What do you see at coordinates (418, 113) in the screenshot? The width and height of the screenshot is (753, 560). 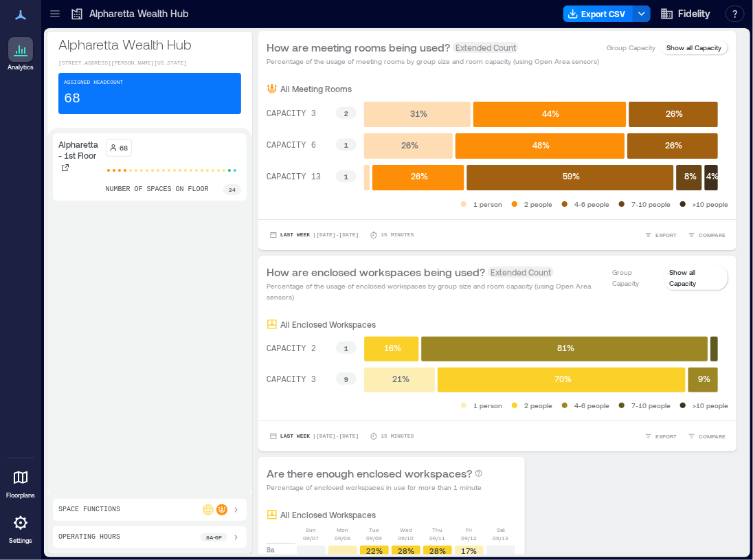 I see `text: 31 %` at bounding box center [418, 113].